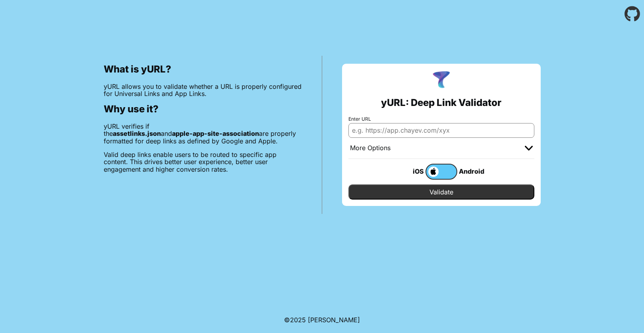 Image resolution: width=644 pixels, height=333 pixels. What do you see at coordinates (370, 148) in the screenshot?
I see `div: More Options` at bounding box center [370, 148].